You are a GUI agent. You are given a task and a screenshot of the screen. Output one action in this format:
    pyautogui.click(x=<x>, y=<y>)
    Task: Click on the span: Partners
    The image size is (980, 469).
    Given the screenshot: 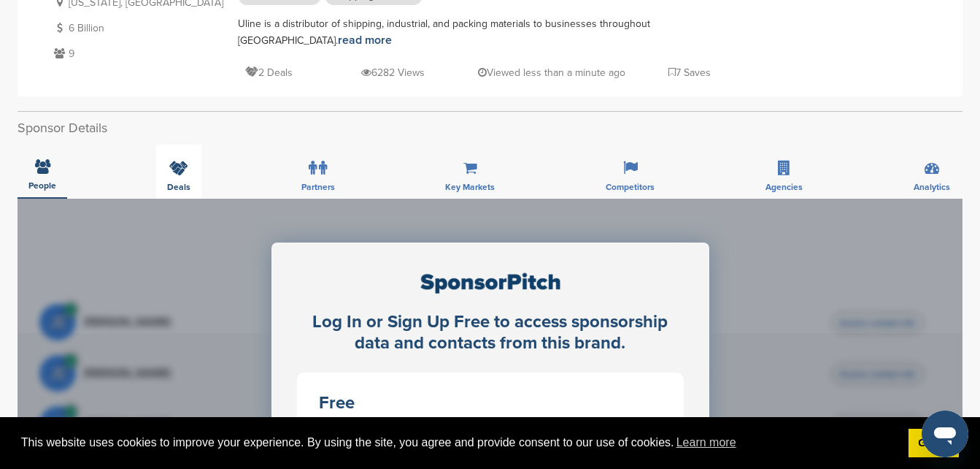 What is the action you would take?
    pyautogui.click(x=318, y=187)
    